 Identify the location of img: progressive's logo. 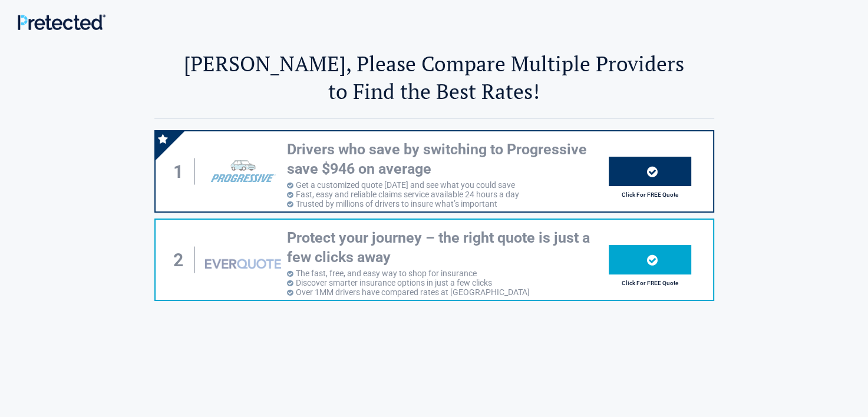
(243, 172).